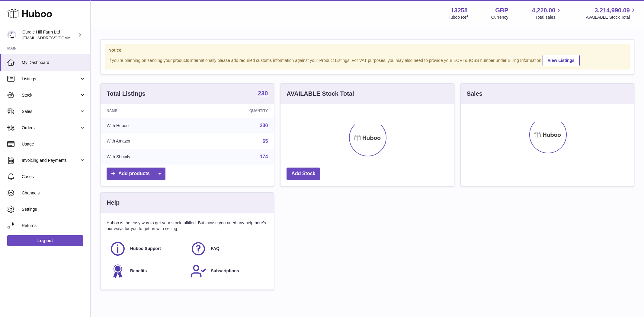  I want to click on div: Curdle Hill Farm Ltd, so click(50, 35).